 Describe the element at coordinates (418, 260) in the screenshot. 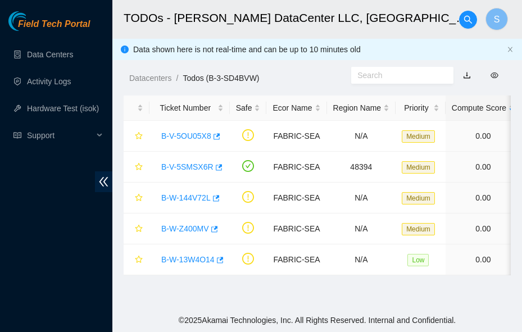

I see `span: Low` at that location.